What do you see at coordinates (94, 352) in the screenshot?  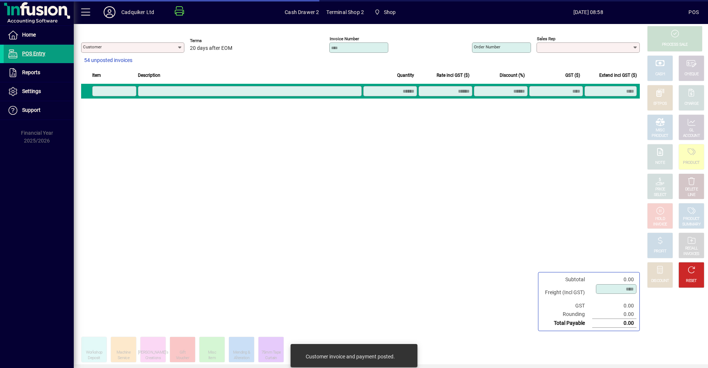 I see `div: Workshop` at bounding box center [94, 352].